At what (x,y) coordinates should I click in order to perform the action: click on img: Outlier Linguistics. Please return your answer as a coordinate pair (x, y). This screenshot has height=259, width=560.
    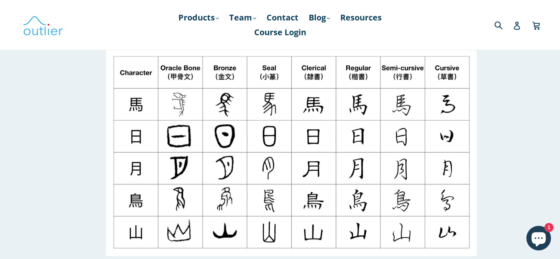
    Looking at the image, I should click on (43, 25).